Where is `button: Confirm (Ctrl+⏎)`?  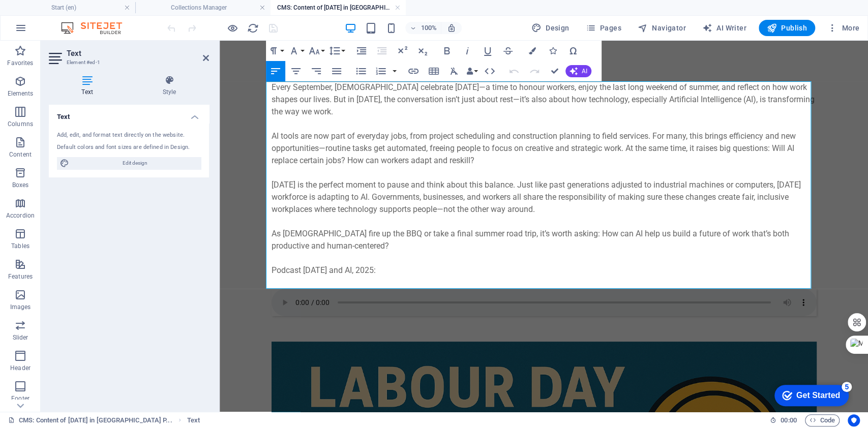
button: Confirm (Ctrl+⏎) is located at coordinates (555, 71).